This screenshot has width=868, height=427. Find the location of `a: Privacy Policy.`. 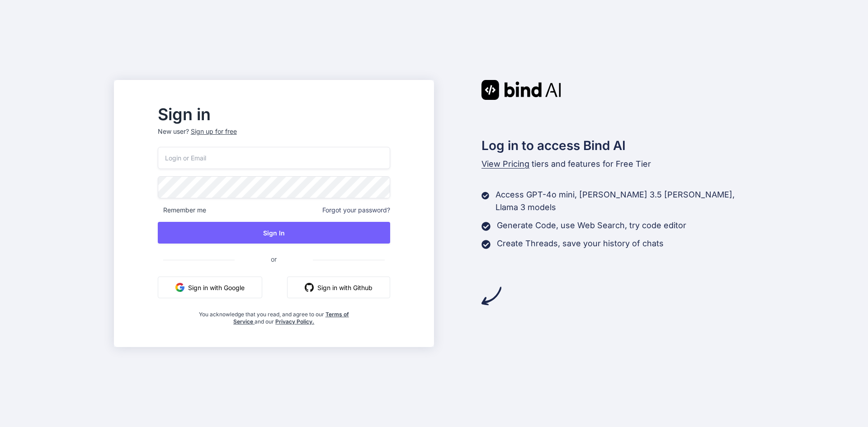

a: Privacy Policy. is located at coordinates (295, 322).